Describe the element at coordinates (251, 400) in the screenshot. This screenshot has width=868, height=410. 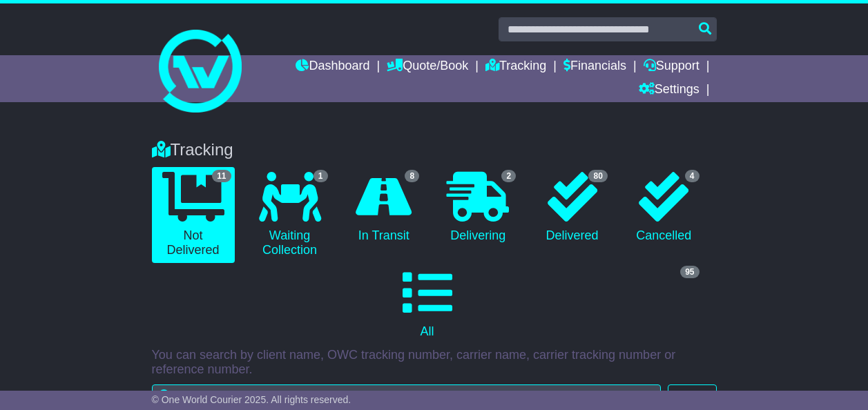
I see `span: © One World Courier 2025. All rights reserved.` at that location.